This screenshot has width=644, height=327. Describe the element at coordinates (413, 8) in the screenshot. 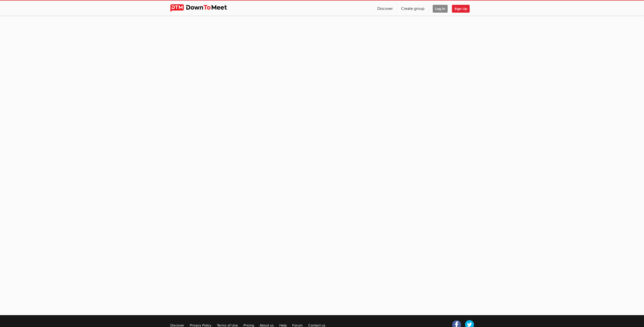

I see `a: Create group` at that location.